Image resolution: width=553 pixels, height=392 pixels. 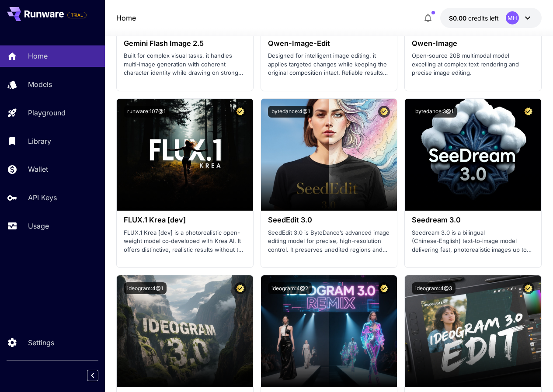 What do you see at coordinates (126, 18) in the screenshot?
I see `a: Home` at bounding box center [126, 18].